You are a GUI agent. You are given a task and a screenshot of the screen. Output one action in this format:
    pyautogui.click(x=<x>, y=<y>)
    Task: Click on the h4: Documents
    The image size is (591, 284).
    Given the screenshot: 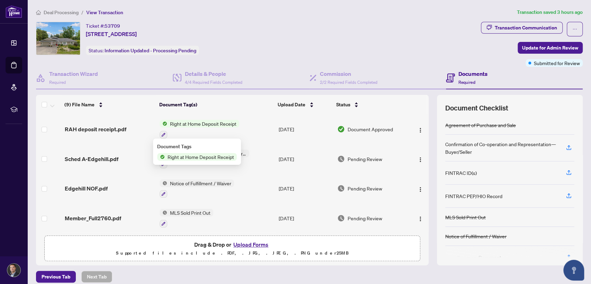 What is the action you would take?
    pyautogui.click(x=473, y=74)
    